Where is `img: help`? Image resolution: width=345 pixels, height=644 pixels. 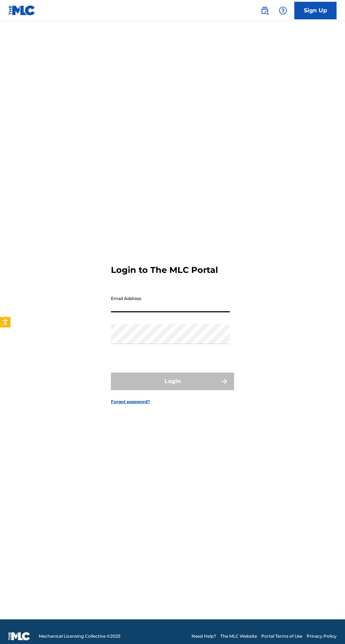 img: help is located at coordinates (283, 10).